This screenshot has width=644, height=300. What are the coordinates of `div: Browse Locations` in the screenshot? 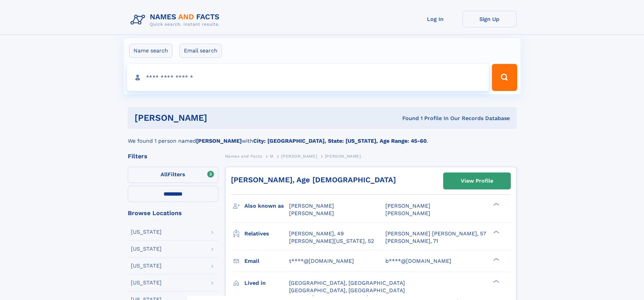 It's located at (173, 213).